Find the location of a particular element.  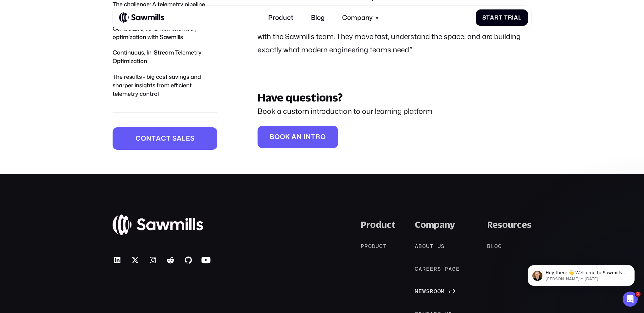

a: The results - big cost savings and sharper insights from efficient telemetry control is located at coordinates (157, 85).